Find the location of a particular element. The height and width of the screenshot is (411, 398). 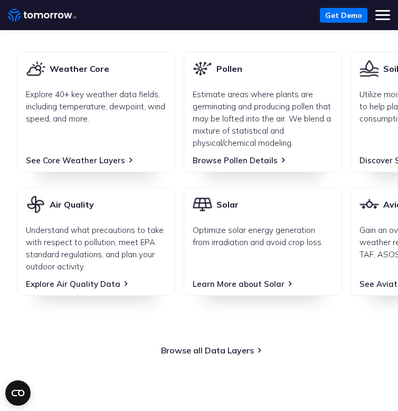

button: Toggle mobile menu is located at coordinates (383, 15).